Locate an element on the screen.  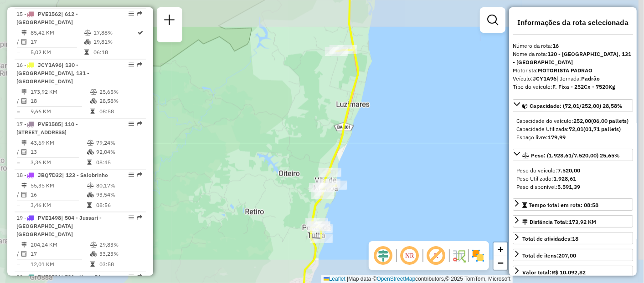
td: 204,24 KM is located at coordinates (60, 245).